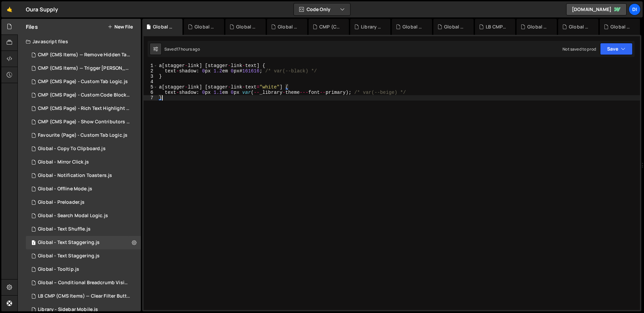 The width and height of the screenshot is (644, 313). What do you see at coordinates (84, 283) in the screenshot?
I see `div: Global – Conditional Breadcrumb Visibility.js` at bounding box center [84, 283].